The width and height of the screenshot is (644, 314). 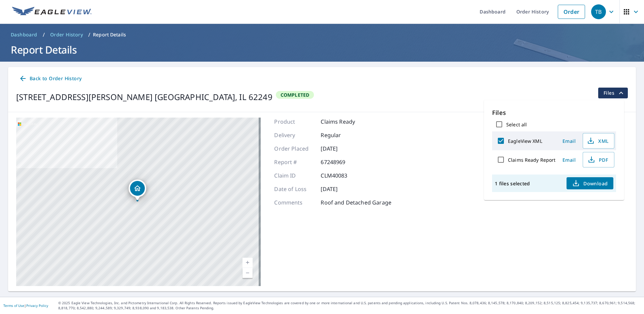 I want to click on a: Privacy Policy, so click(x=37, y=306).